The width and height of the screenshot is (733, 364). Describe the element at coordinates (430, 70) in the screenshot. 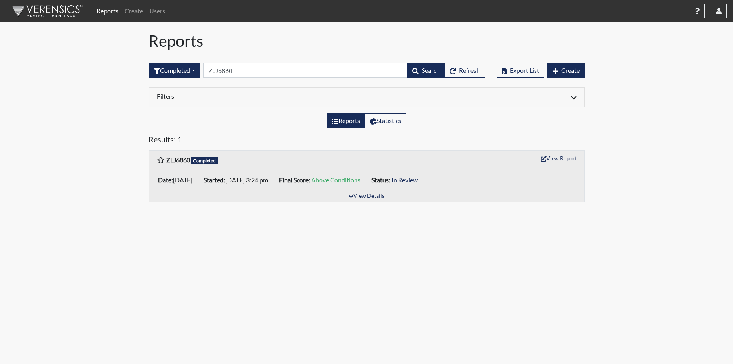

I see `span: Search` at that location.